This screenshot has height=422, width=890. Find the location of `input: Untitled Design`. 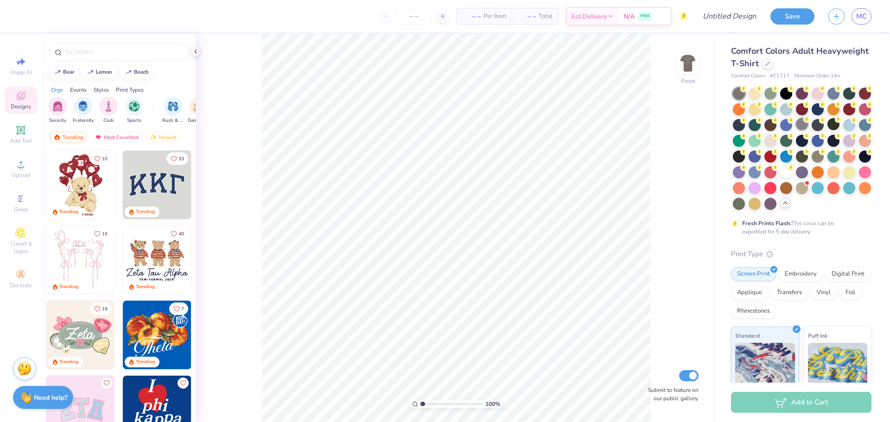

input: Untitled Design is located at coordinates (729, 16).